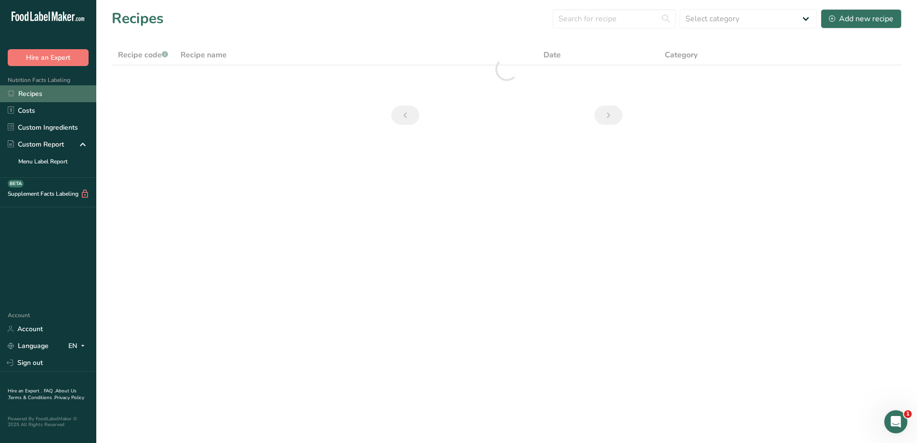 The width and height of the screenshot is (917, 443). I want to click on button: Add new recipe, so click(862, 19).